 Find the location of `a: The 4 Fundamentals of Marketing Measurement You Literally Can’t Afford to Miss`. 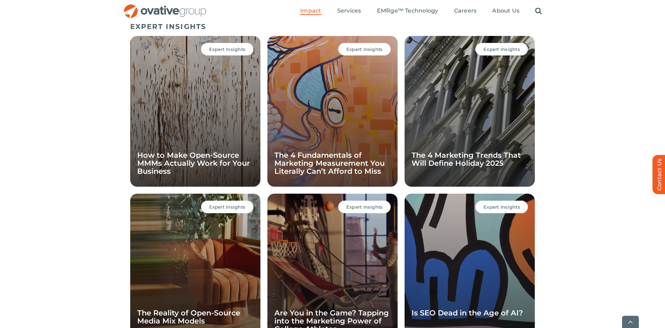

a: The 4 Fundamentals of Marketing Measurement You Literally Can’t Afford to Miss is located at coordinates (330, 163).